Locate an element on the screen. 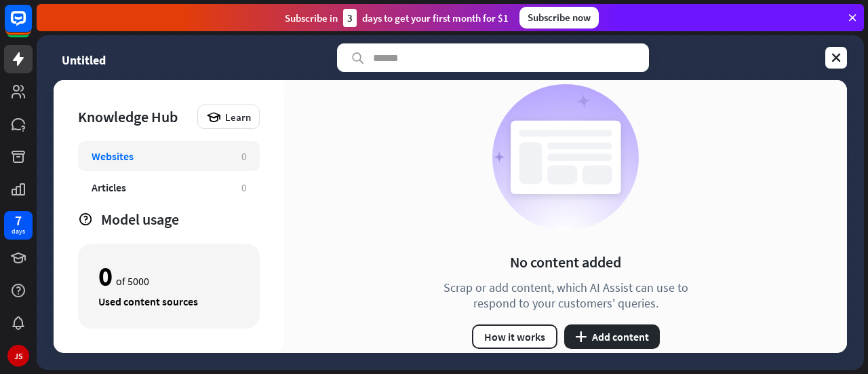 This screenshot has height=374, width=868. div: Websites is located at coordinates (112, 156).